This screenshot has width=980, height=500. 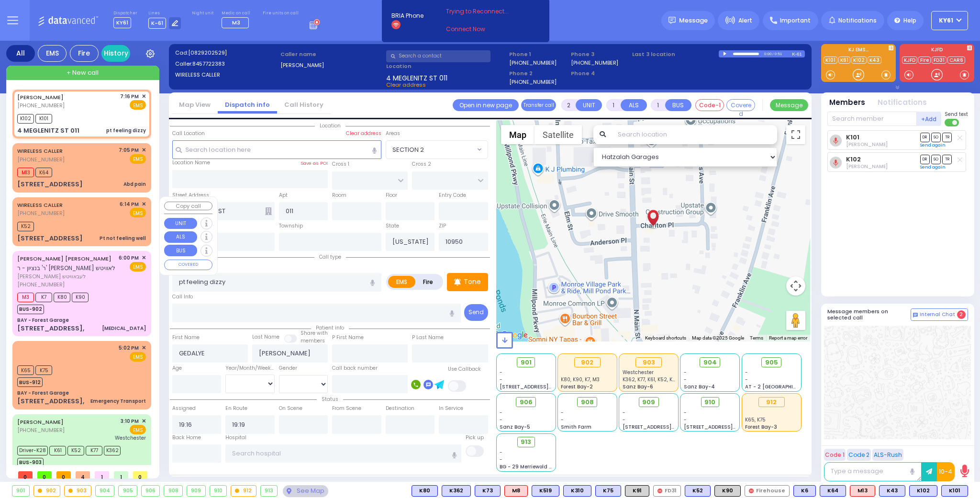 What do you see at coordinates (796, 286) in the screenshot?
I see `button: Map camera controls` at bounding box center [796, 286].